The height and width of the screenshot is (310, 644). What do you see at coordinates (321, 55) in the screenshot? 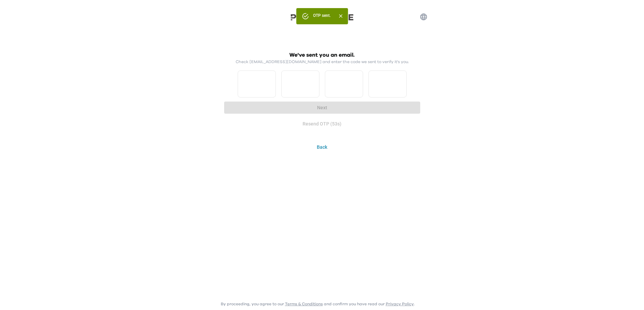
I see `h2: We've sent you an email.` at bounding box center [321, 55].